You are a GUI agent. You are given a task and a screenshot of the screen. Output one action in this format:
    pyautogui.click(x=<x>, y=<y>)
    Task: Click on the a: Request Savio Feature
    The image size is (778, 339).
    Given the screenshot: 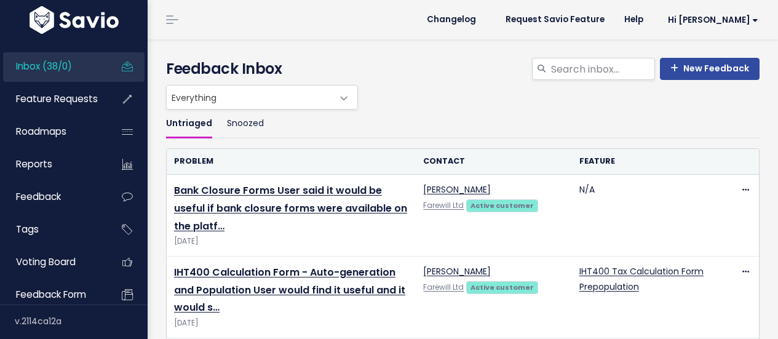 What is the action you would take?
    pyautogui.click(x=555, y=20)
    